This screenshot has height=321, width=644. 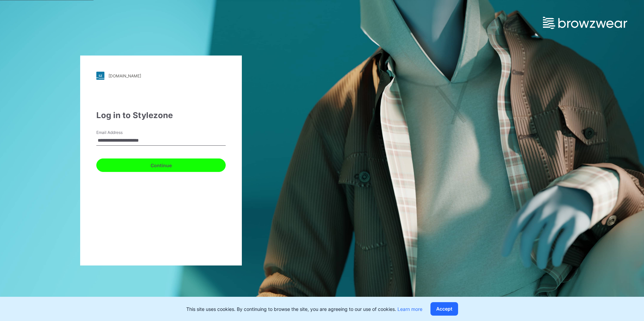 I want to click on p: This site uses cookies. By continuing to browse the site, you are agreeing to our use of cookies., so click(x=304, y=309).